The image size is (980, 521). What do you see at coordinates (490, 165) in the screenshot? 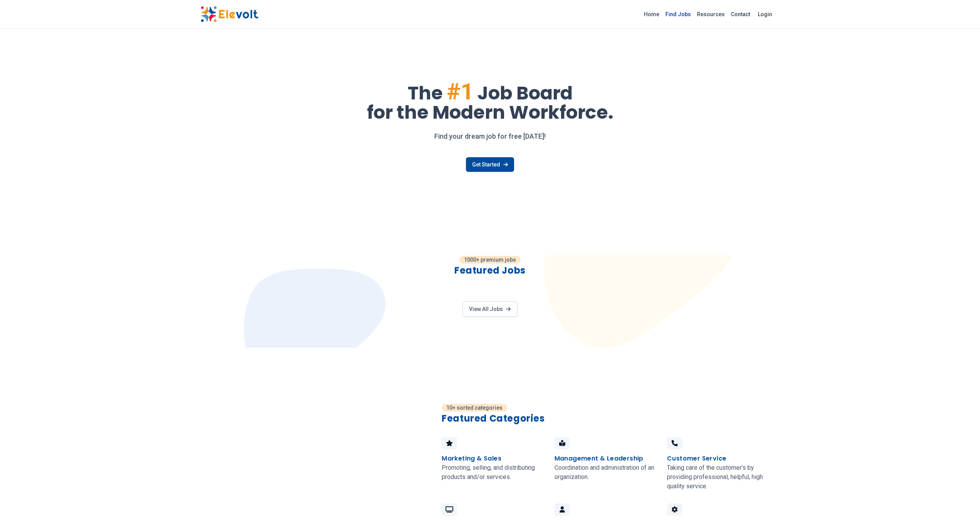
I see `a: Get Started` at bounding box center [490, 165].